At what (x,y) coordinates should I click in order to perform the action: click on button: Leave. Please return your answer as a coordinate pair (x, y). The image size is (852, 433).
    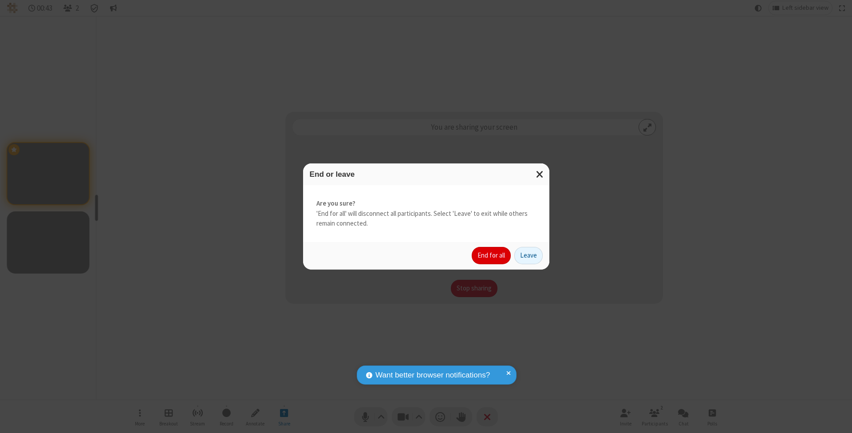
    Looking at the image, I should click on (528, 256).